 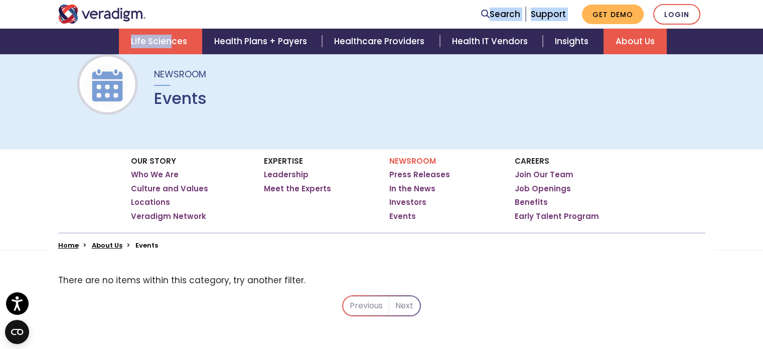 What do you see at coordinates (151, 202) in the screenshot?
I see `a: Locations` at bounding box center [151, 202].